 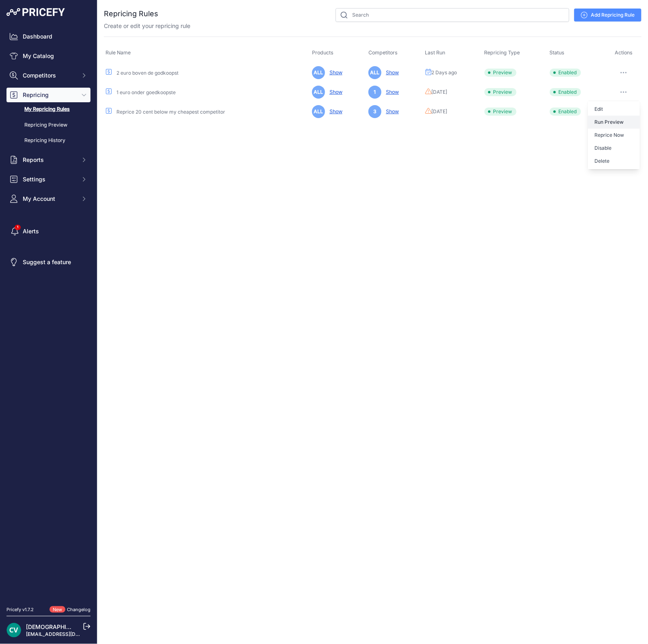 What do you see at coordinates (48, 125) in the screenshot?
I see `a: Repricing Preview` at bounding box center [48, 125].